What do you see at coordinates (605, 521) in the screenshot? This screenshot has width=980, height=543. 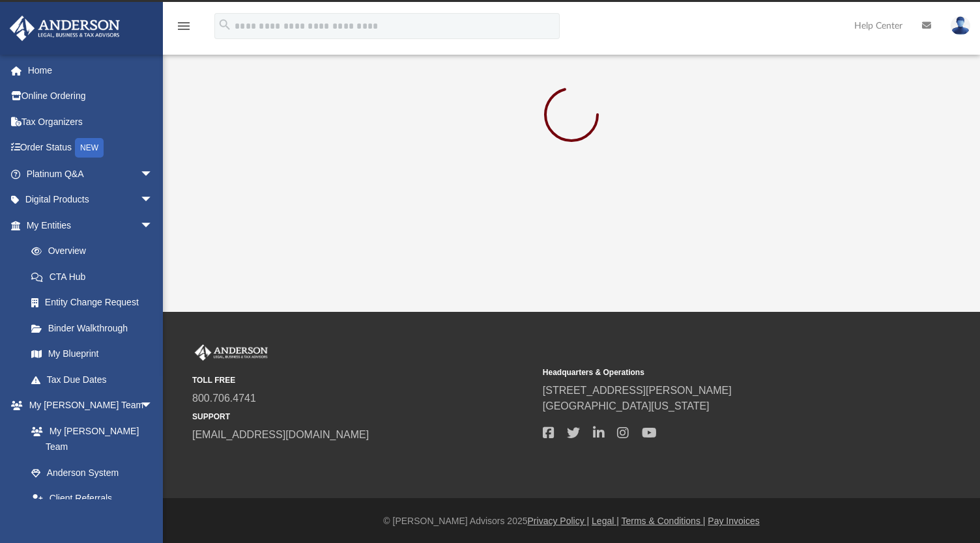 I see `a: Legal |` at bounding box center [605, 521].